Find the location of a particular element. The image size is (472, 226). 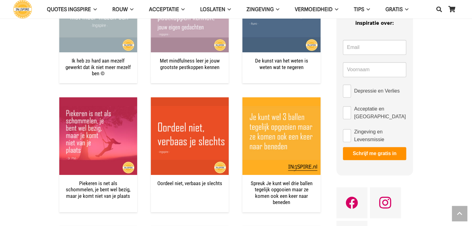

span: QUOTES INGSPIRE Menu is located at coordinates (94, 9).